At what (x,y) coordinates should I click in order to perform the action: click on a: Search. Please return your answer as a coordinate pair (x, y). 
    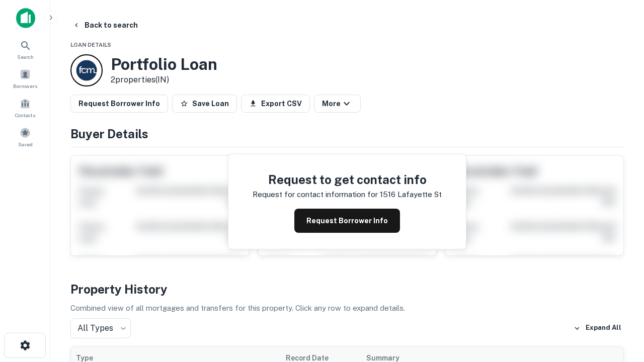
    Looking at the image, I should click on (25, 49).